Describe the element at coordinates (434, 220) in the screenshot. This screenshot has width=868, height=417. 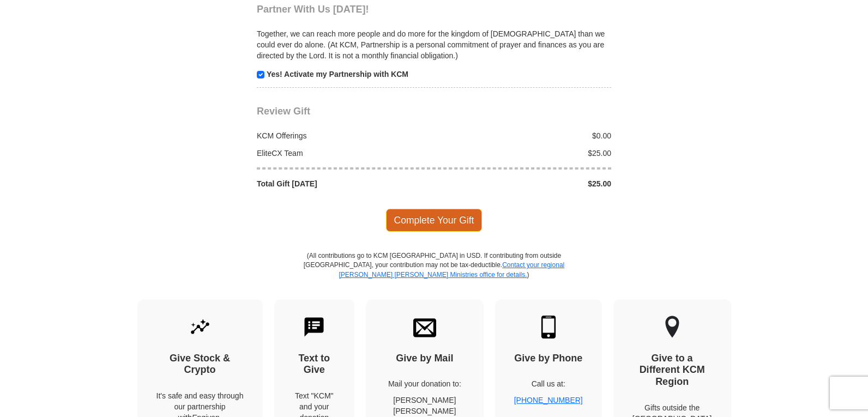
I see `span: Complete Your Gift` at that location.